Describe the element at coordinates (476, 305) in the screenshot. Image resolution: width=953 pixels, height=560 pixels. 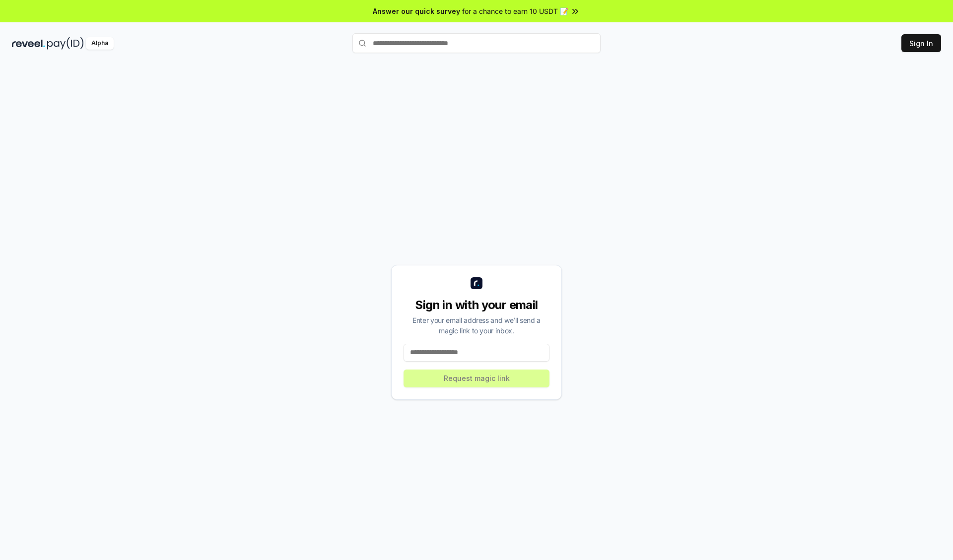
I see `div: Sign in with your email` at that location.